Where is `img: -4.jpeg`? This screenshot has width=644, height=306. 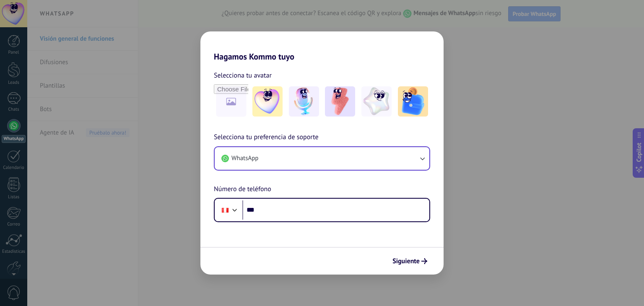 img: -4.jpeg is located at coordinates (376, 101).